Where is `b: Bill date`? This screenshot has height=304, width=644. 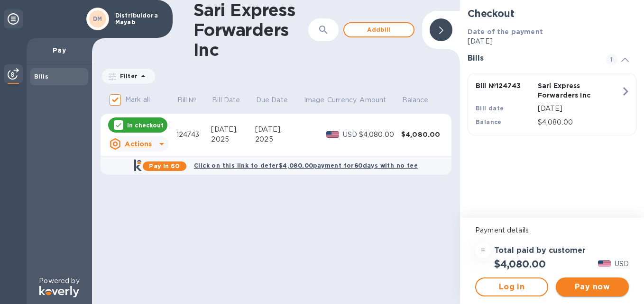 b: Bill date is located at coordinates (490, 108).